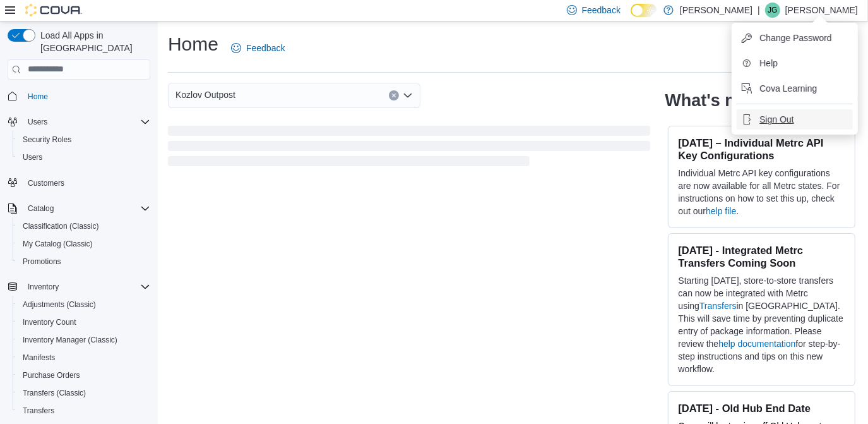 This screenshot has height=424, width=868. I want to click on button: Transfers (Classic), so click(84, 393).